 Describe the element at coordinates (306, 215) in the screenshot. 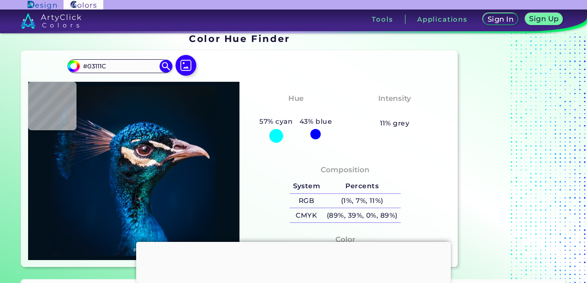

I see `h5: CMYK` at that location.